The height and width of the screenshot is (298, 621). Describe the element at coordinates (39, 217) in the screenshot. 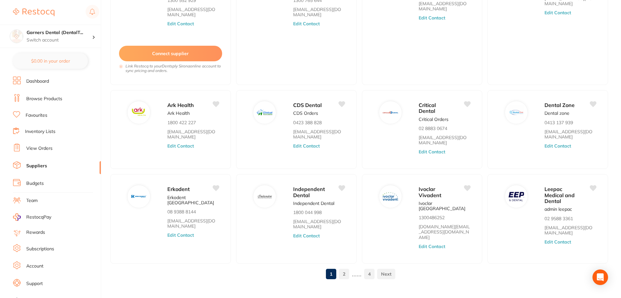

I see `span: RestocqPay` at that location.